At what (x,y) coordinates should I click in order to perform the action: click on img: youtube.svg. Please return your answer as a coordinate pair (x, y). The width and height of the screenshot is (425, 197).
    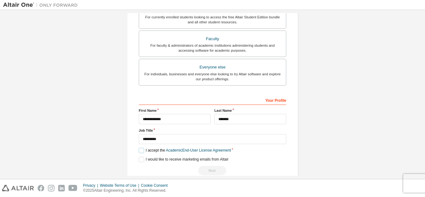
    Looking at the image, I should click on (73, 188).